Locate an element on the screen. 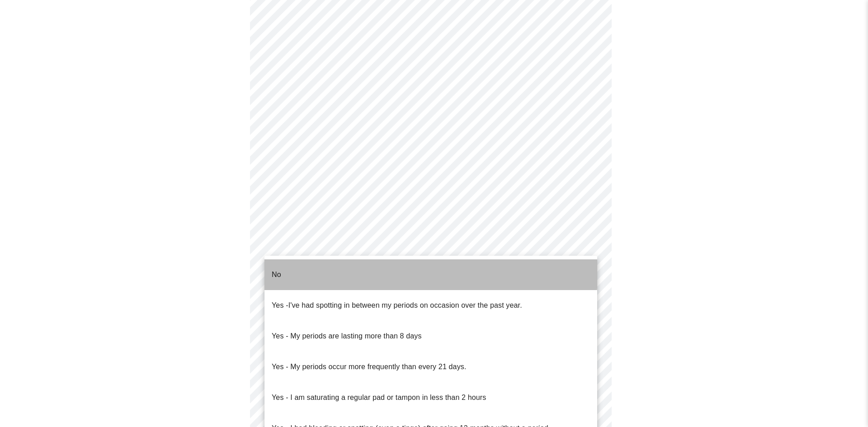 This screenshot has height=427, width=868. p: Yes - is located at coordinates (397, 305).